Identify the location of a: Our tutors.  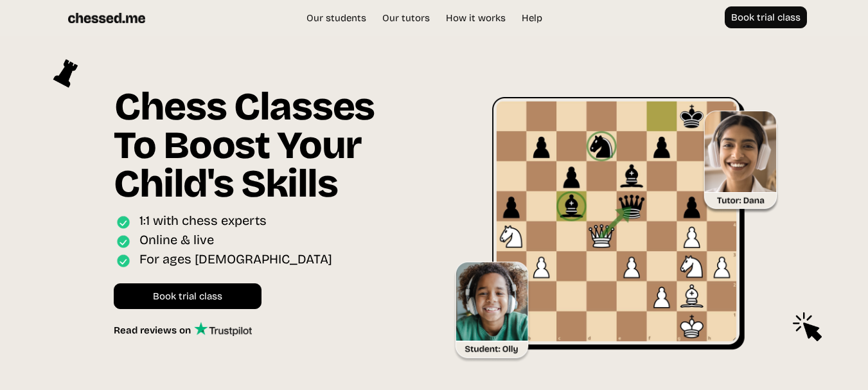
(406, 18).